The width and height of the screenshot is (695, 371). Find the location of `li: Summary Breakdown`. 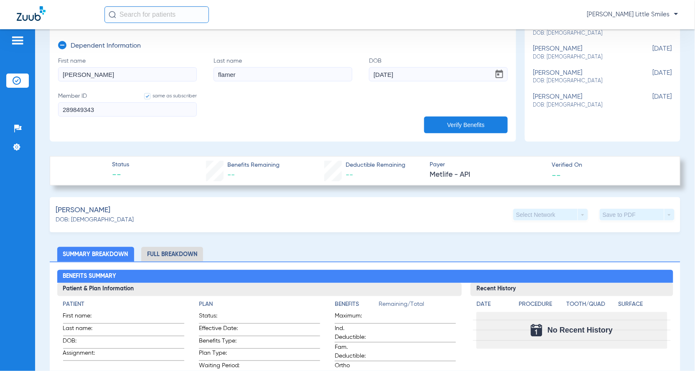

li: Summary Breakdown is located at coordinates (96, 254).